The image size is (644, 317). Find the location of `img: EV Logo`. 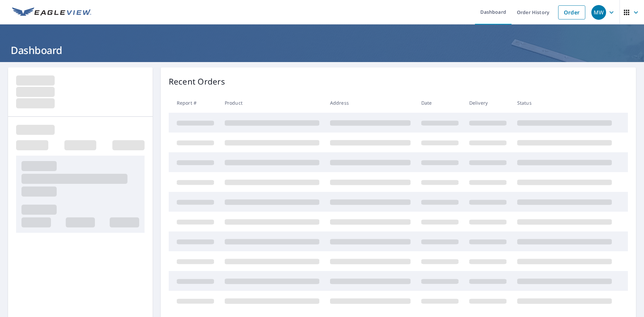

img: EV Logo is located at coordinates (52, 12).